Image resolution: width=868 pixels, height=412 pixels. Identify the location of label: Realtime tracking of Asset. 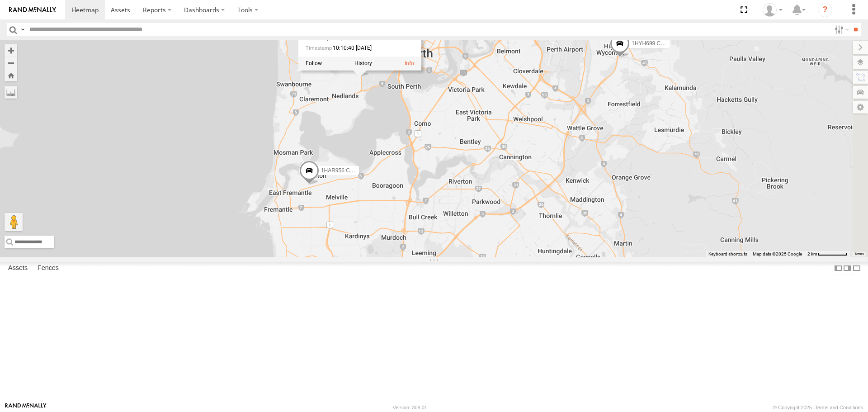
(314, 64).